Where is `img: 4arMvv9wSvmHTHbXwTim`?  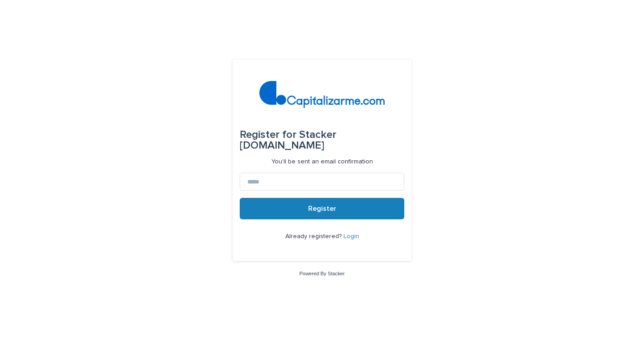 img: 4arMvv9wSvmHTHbXwTim is located at coordinates (322, 95).